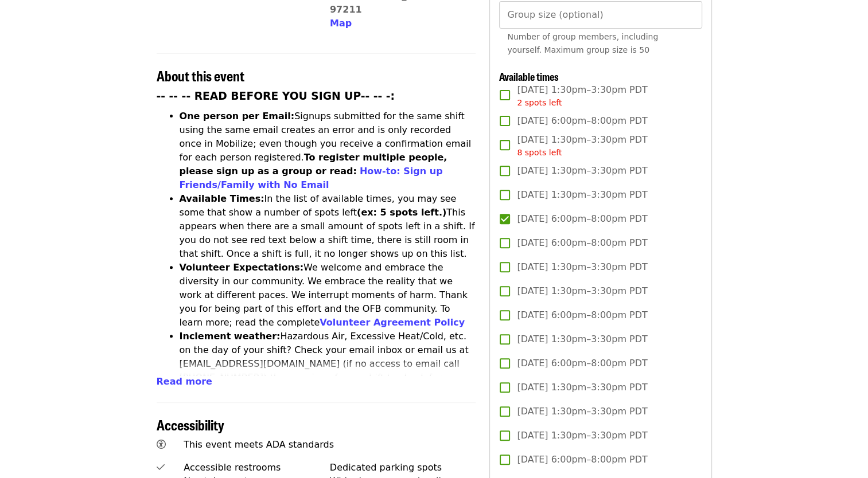 Image resolution: width=868 pixels, height=478 pixels. Describe the element at coordinates (222, 198) in the screenshot. I see `strong: Available Times:` at that location.